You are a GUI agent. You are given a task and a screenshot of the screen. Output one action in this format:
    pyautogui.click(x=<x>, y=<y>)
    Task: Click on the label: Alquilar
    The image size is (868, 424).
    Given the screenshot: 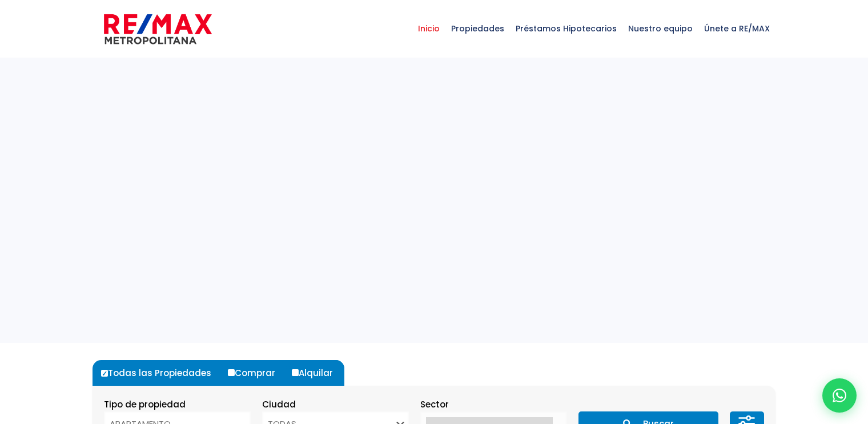 What is the action you would take?
    pyautogui.click(x=316, y=373)
    